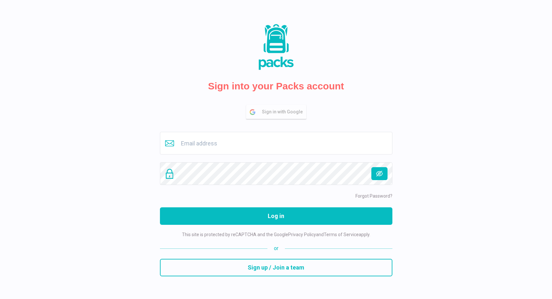 The image size is (552, 299). I want to click on img: Packs Logo, so click(276, 47).